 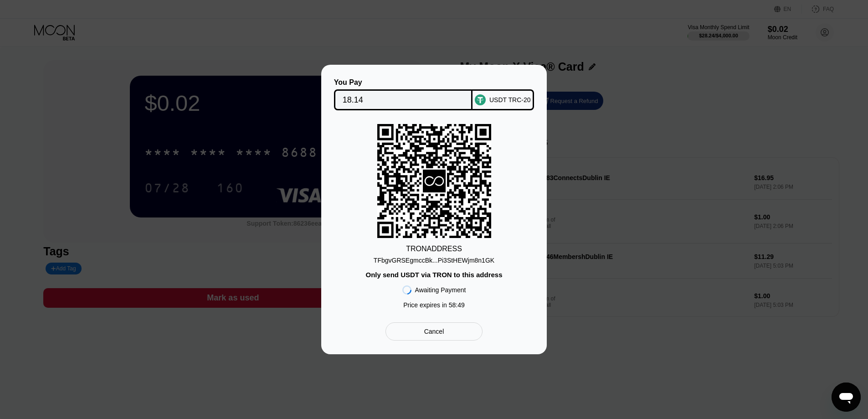 What do you see at coordinates (434, 305) in the screenshot?
I see `div: Price expires in` at bounding box center [434, 305].